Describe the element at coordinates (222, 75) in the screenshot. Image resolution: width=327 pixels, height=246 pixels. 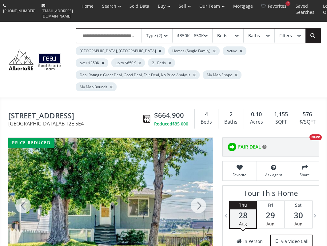
I see `div: My Map Shape` at that location.